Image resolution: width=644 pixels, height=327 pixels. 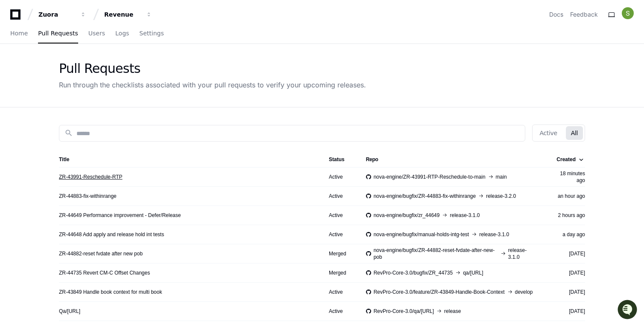 I want to click on button: Open customer support, so click(x=11, y=11).